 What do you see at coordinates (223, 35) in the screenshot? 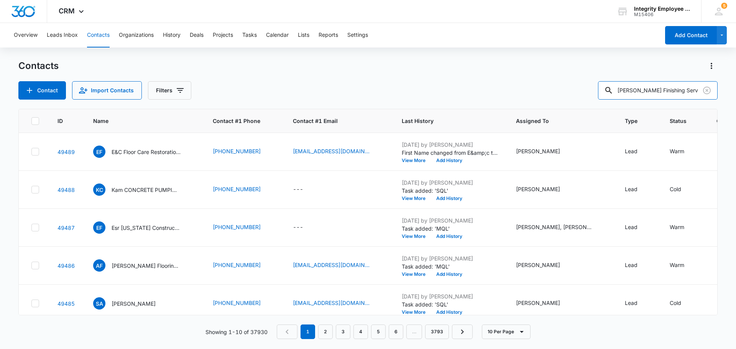
I see `button: Projects` at bounding box center [223, 35].